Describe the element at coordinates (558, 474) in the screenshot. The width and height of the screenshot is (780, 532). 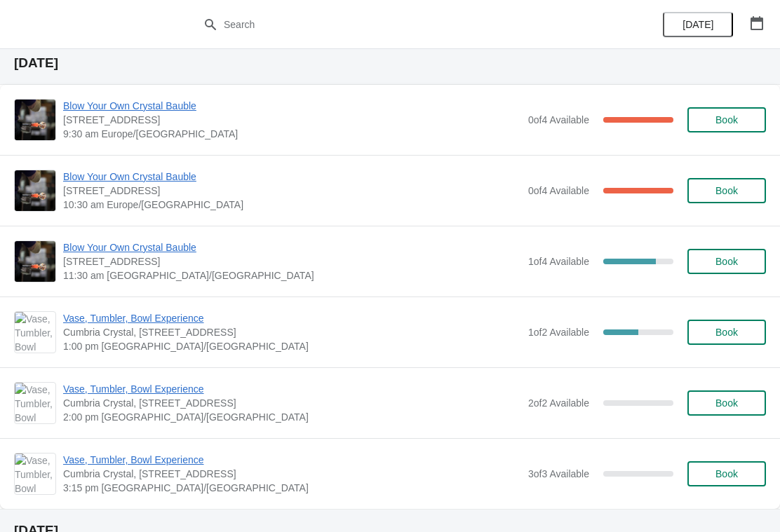
I see `span: 3 of 3 Available` at that location.